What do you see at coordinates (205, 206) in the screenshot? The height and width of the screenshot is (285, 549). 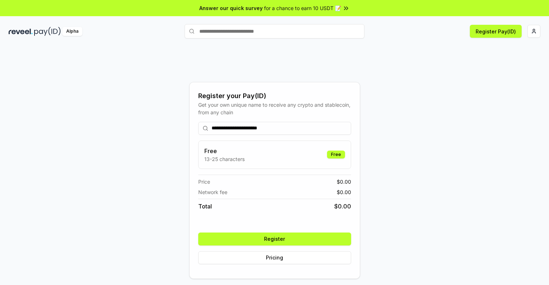 I see `span: Total` at bounding box center [205, 206].